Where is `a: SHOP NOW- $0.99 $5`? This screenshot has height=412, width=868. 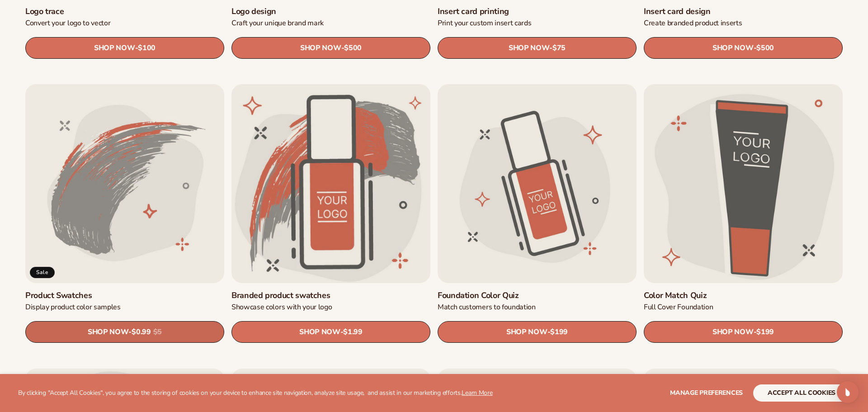 a: SHOP NOW- $0.99 $5 is located at coordinates (125, 332).